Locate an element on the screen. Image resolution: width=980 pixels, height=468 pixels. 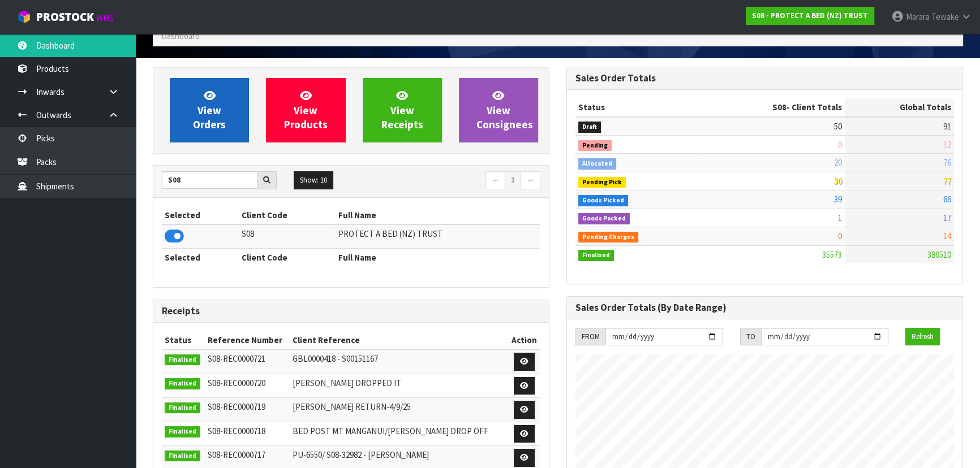
span: Tewake is located at coordinates (944, 16).